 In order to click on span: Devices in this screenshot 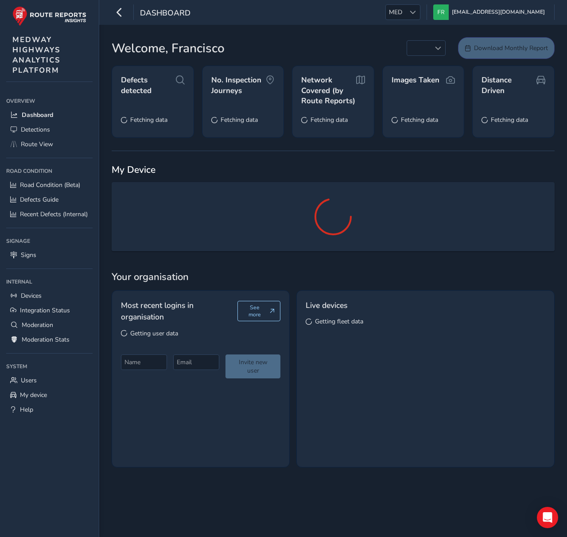, I will do `click(31, 295)`.